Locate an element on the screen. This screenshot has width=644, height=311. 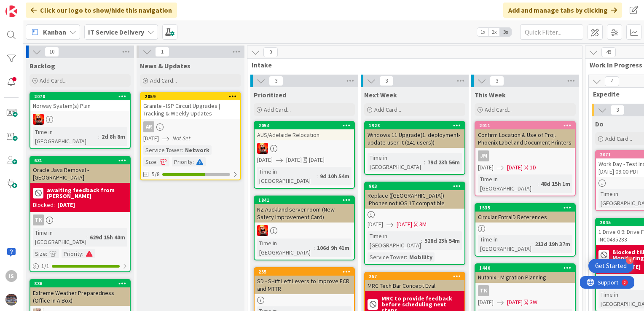
div: 836Extreme Weather Preparedness (Office In A Box) is located at coordinates (80, 293).